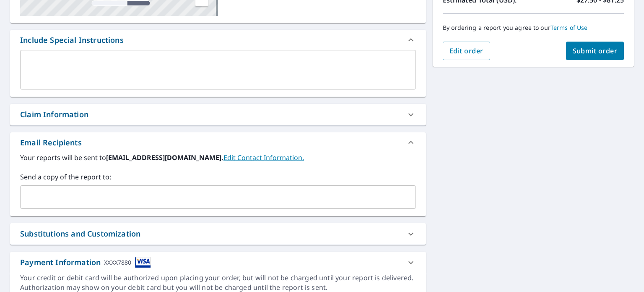  I want to click on span: Submit order, so click(595, 51).